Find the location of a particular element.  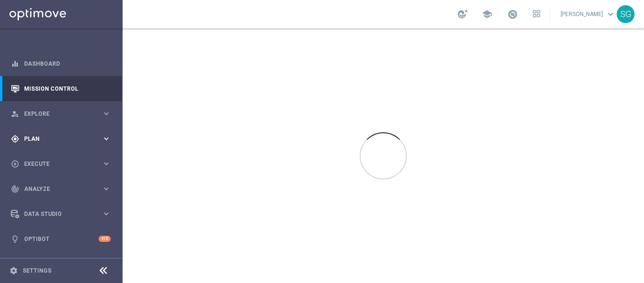

div: gps_fixed Plan keyboard_arrow_right is located at coordinates (61, 139).